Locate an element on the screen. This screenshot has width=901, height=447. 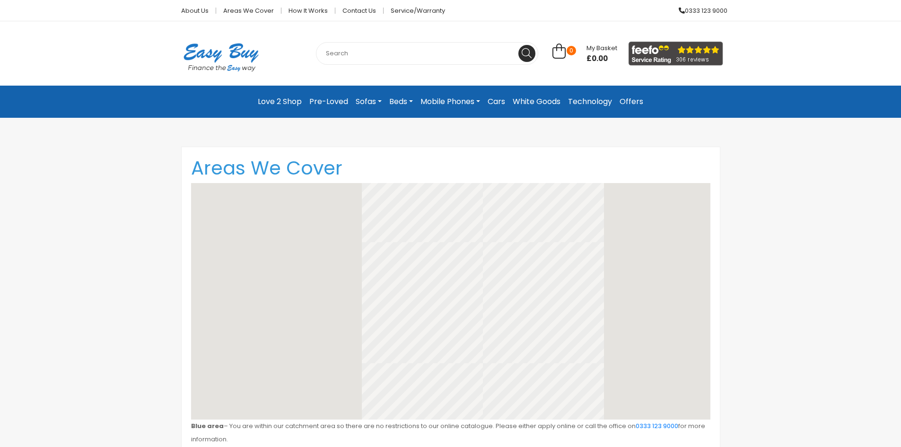
a: Offers is located at coordinates (631, 102).